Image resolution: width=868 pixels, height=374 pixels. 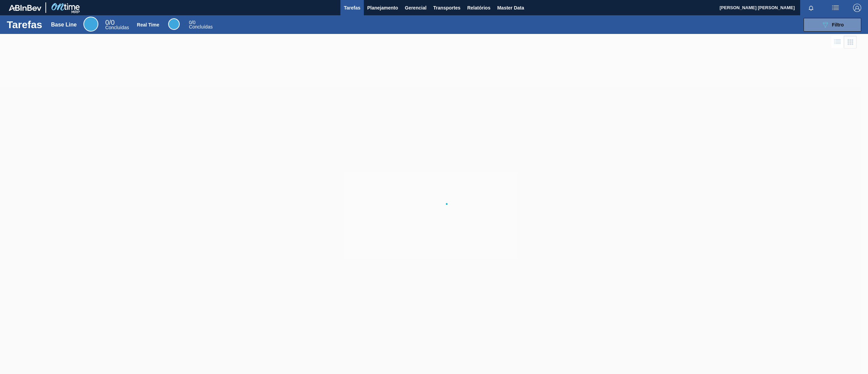 I want to click on span: Relatórios, so click(x=479, y=8).